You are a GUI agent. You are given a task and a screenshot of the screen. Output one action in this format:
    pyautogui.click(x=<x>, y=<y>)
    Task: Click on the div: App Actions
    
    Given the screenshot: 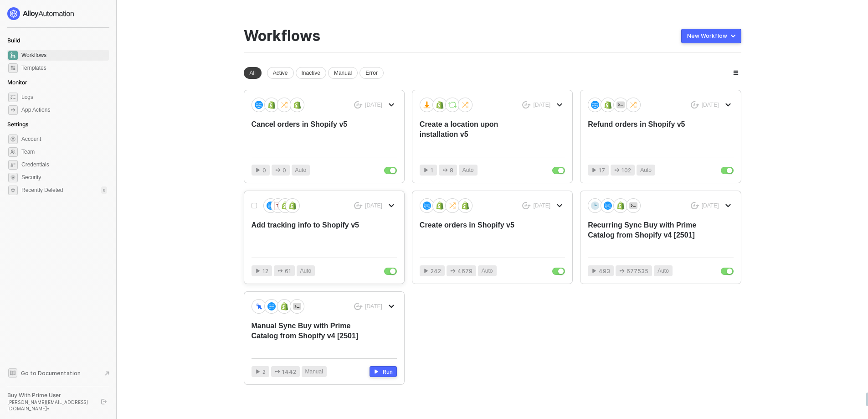 What is the action you would take?
    pyautogui.click(x=35, y=110)
    